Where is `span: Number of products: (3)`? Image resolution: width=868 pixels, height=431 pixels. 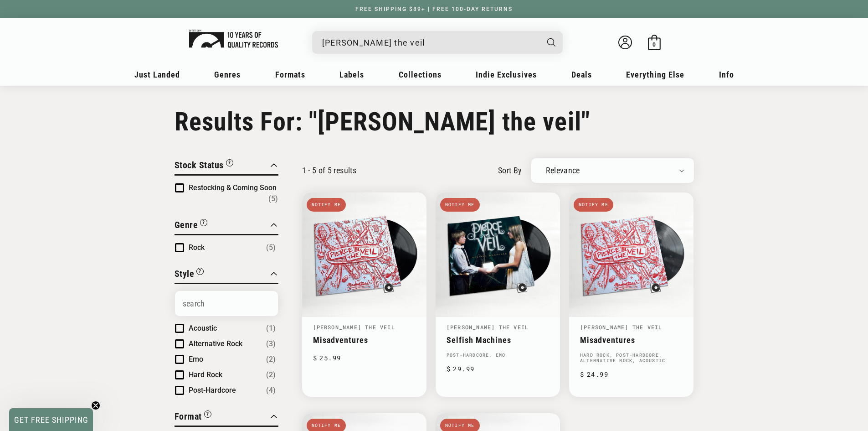
span: Number of products: (3) is located at coordinates (271, 344).